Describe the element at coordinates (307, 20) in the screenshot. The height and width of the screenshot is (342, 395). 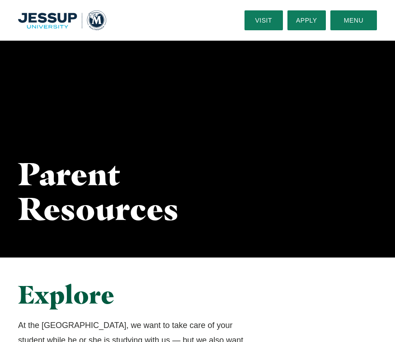
I see `a: Apply` at that location.